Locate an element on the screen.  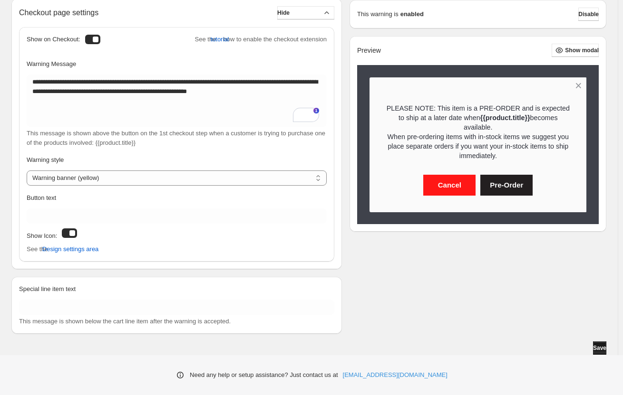
button: Design settings area is located at coordinates (70, 249).